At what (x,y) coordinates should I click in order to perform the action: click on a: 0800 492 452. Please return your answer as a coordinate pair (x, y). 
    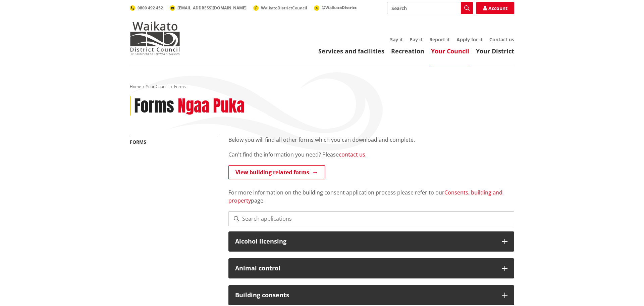
    Looking at the image, I should click on (146, 8).